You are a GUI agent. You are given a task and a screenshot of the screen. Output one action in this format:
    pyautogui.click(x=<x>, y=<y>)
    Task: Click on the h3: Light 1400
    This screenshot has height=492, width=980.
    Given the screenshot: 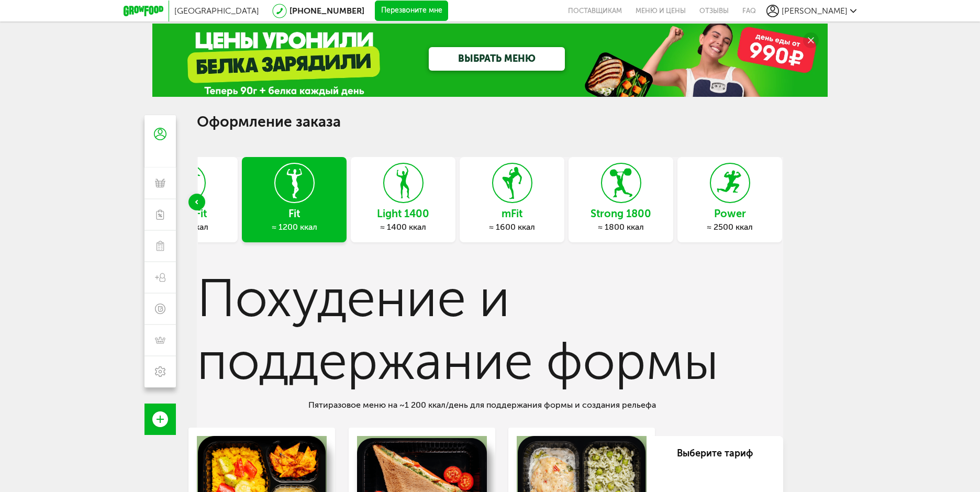 What is the action you would take?
    pyautogui.click(x=403, y=214)
    